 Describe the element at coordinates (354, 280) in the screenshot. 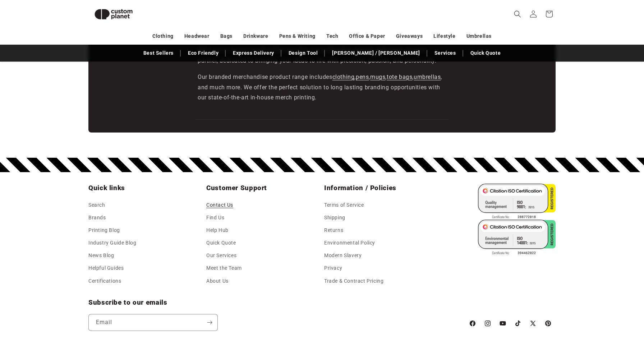

I see `a: Trade & Contract Pricing` at that location.